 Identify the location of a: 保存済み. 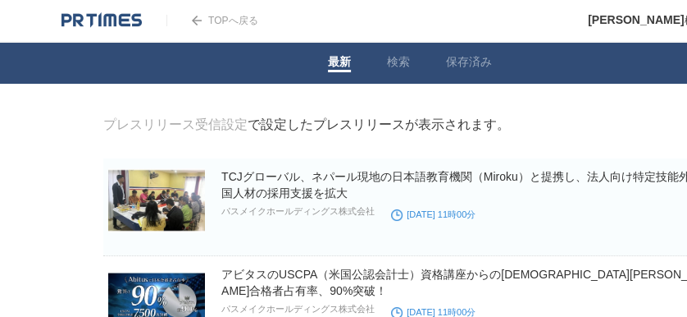
(469, 63).